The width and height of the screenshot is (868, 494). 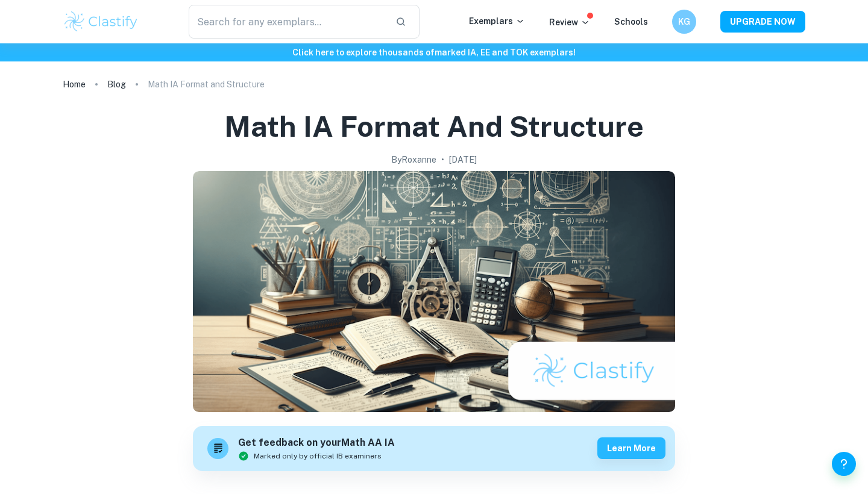 I want to click on input: Search for any exemplars..., so click(x=287, y=22).